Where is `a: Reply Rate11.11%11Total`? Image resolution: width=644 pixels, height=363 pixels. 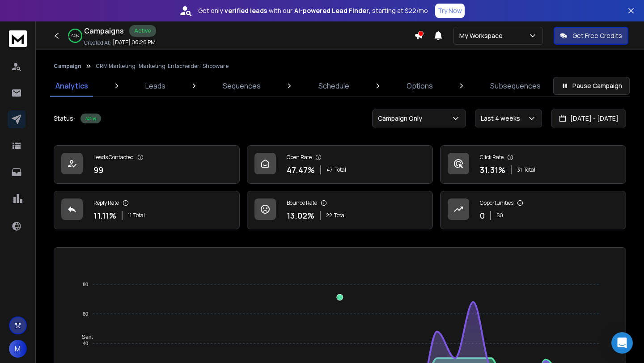
a: Reply Rate11.11%11Total is located at coordinates (147, 210).